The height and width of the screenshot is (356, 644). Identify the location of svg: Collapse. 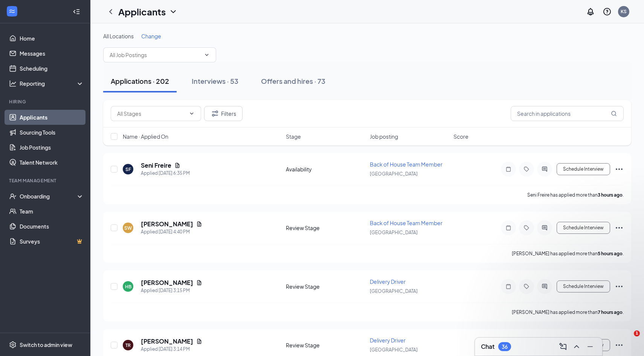
(77, 11).